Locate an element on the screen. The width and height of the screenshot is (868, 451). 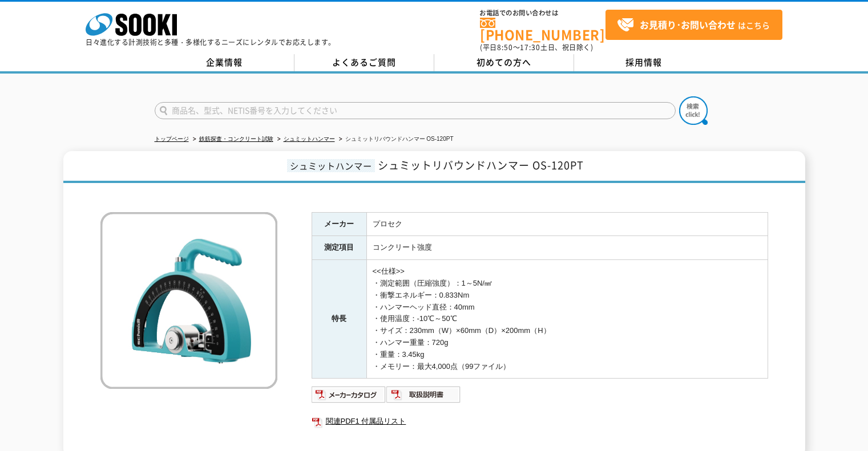
a: 取扱説明書 is located at coordinates (423, 398).